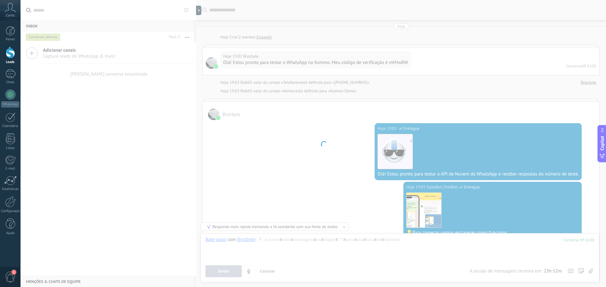 This screenshot has width=606, height=287. I want to click on div: WhatsApp, so click(10, 104).